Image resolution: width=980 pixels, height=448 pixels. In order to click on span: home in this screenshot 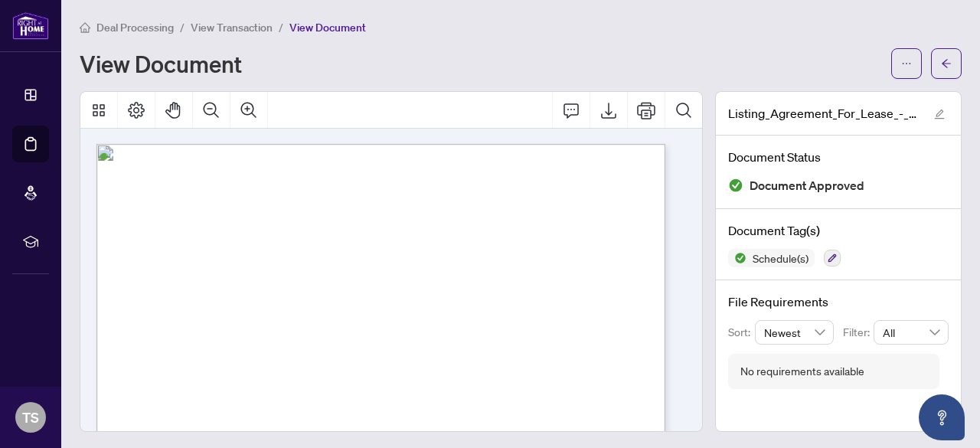, I will do `click(85, 28)`.